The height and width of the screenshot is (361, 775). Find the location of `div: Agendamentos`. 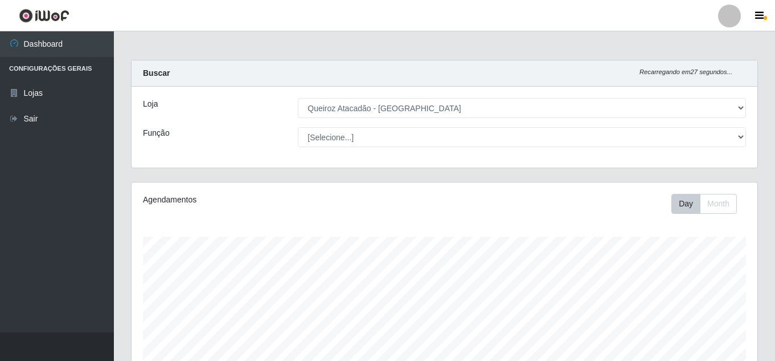

div: Agendamentos is located at coordinates (264, 199).